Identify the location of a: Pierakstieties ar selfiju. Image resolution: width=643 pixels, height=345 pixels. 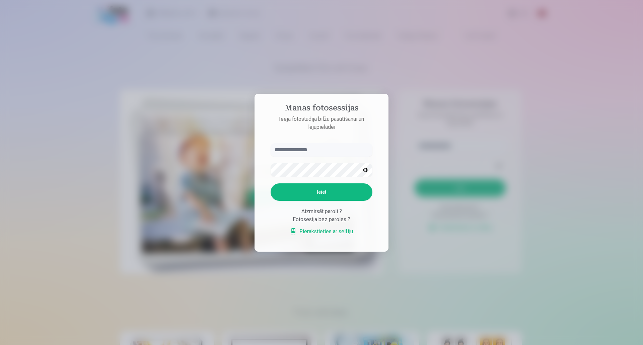
(322, 232).